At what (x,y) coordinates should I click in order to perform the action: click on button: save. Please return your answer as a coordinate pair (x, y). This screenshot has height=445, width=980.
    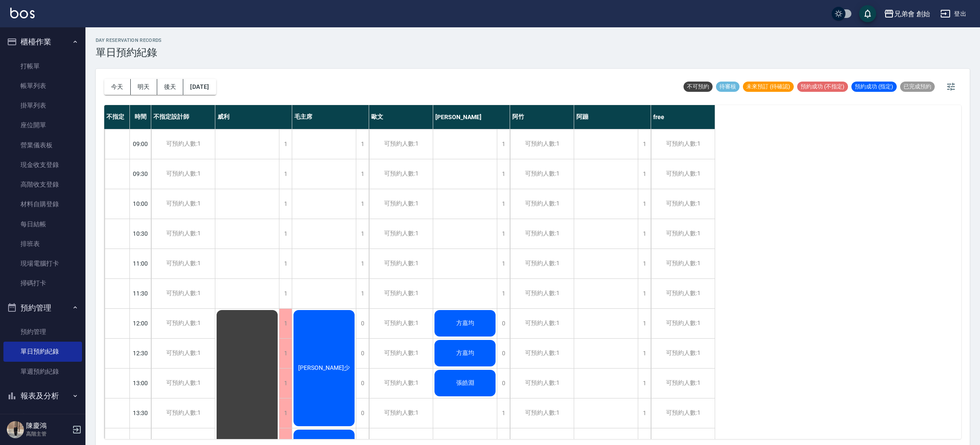
    Looking at the image, I should click on (868, 14).